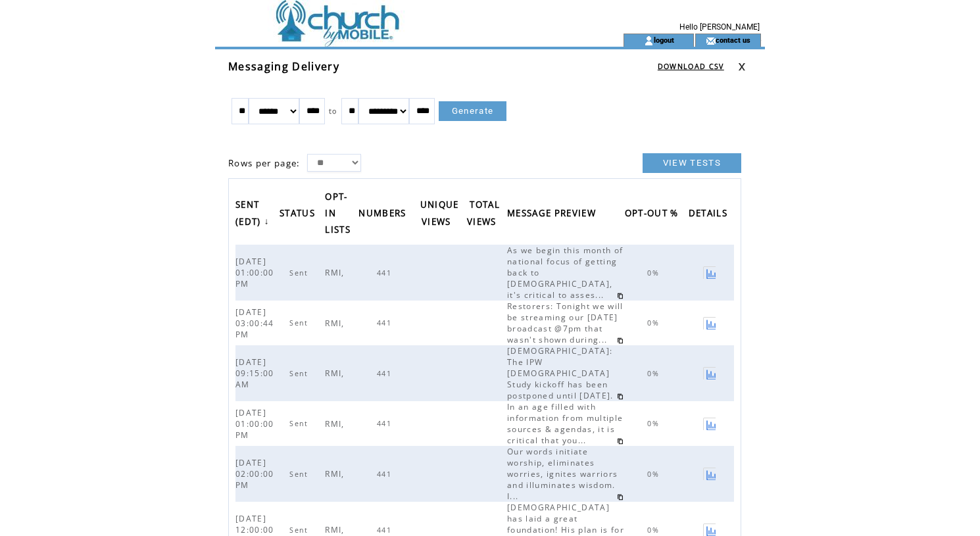  I want to click on span: MESSAGE PREVIEW, so click(553, 214).